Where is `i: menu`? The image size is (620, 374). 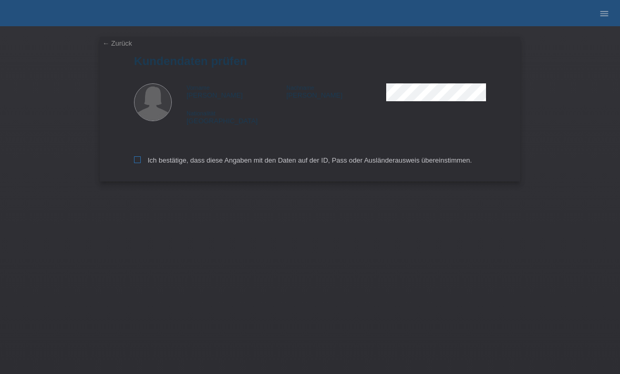
i: menu is located at coordinates (604, 14).